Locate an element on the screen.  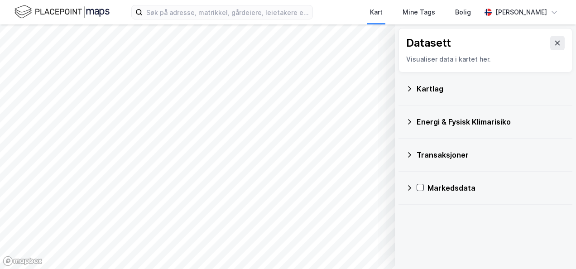
input: Søk på adresse, matrikkel, gårdeiere, leietakere eller personer is located at coordinates (227, 12).